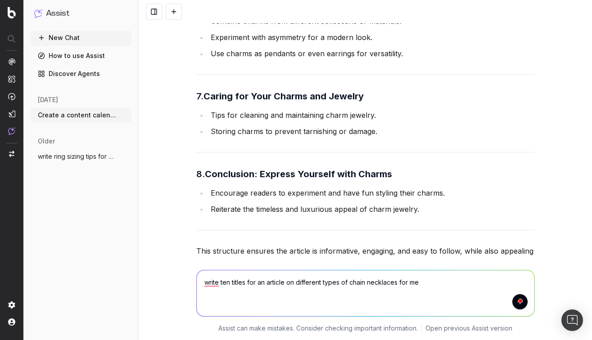 This screenshot has height=340, width=592. Describe the element at coordinates (81, 157) in the screenshot. I see `button: write ring sizing tips for wide band rin` at that location.